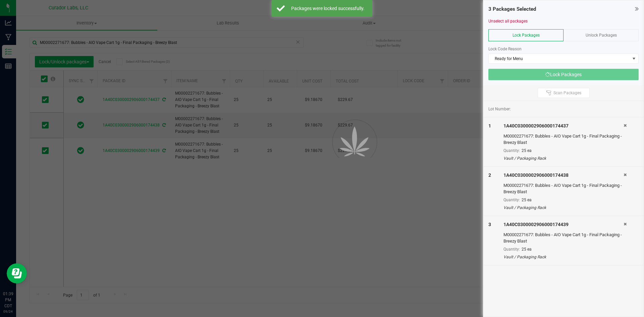  Describe the element at coordinates (564, 225) in the screenshot. I see `div: 1A40C0300002906000174439` at that location.